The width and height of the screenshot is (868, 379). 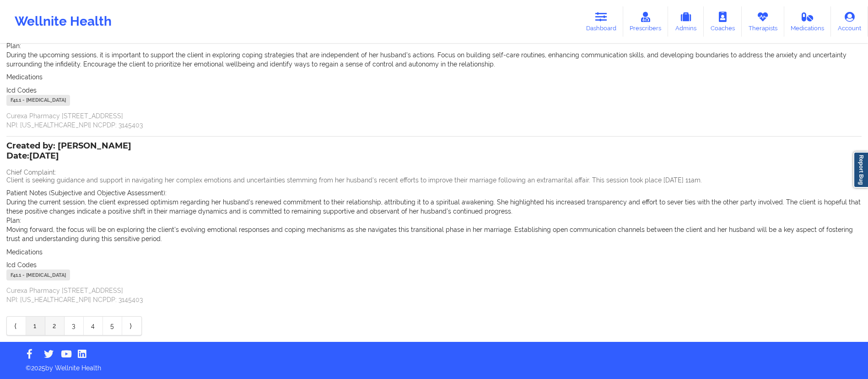 I want to click on a: Report Bug, so click(x=861, y=170).